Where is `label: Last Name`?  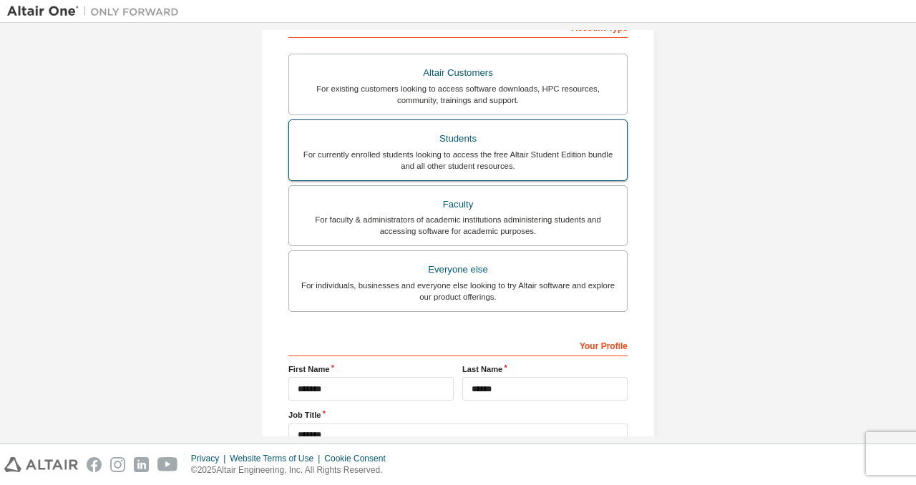 label: Last Name is located at coordinates (545, 369).